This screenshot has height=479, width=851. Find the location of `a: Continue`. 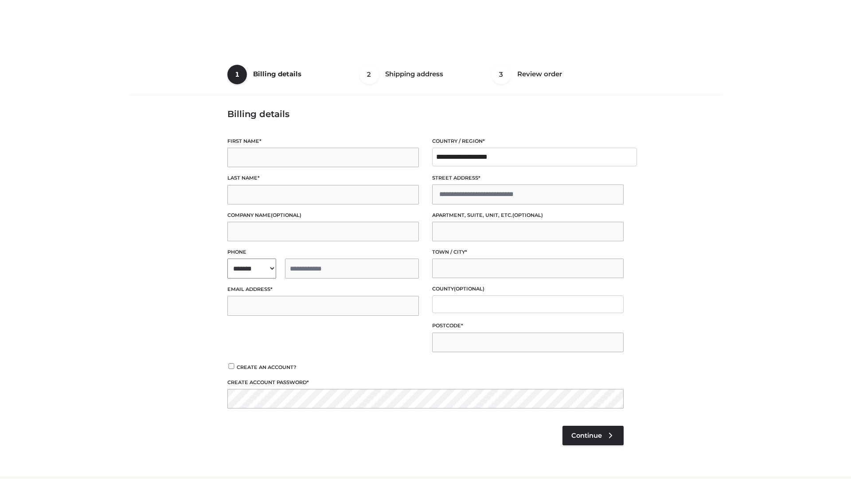

a: Continue is located at coordinates (593, 435).